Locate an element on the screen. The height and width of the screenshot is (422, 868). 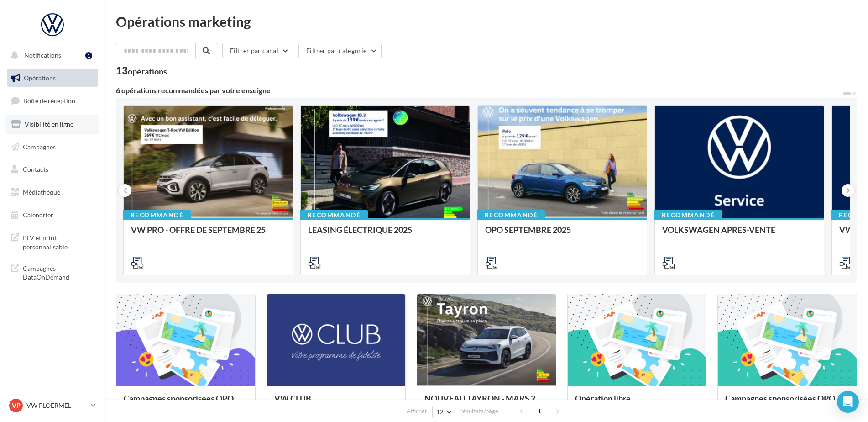
a: Campagnes is located at coordinates (52, 147).